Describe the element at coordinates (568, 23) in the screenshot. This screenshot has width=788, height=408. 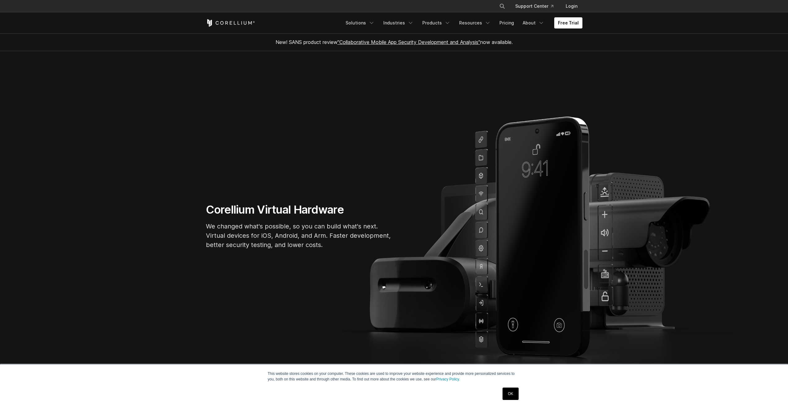
I see `a: Free Trial` at that location.